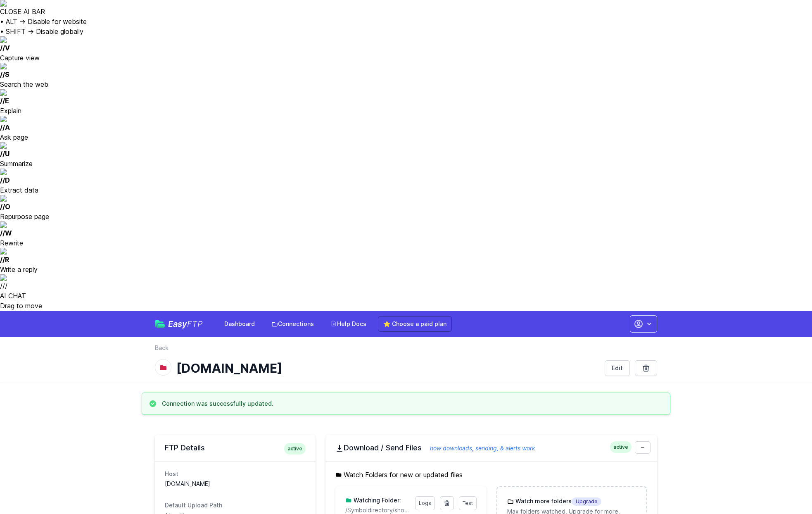  Describe the element at coordinates (406, 351) in the screenshot. I see `nav: Breadcrumb` at that location.